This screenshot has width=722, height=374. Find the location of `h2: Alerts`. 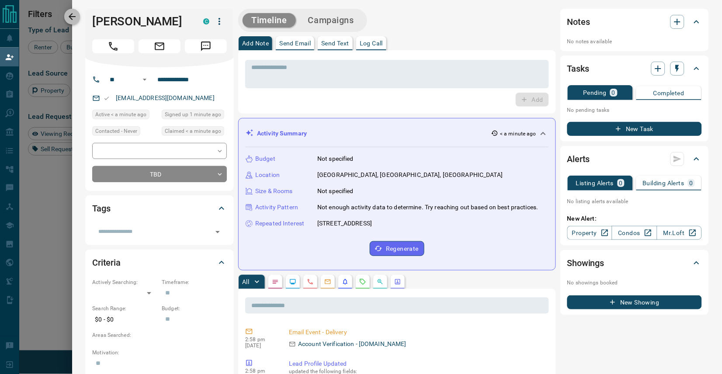

h2: Alerts is located at coordinates (578, 159).